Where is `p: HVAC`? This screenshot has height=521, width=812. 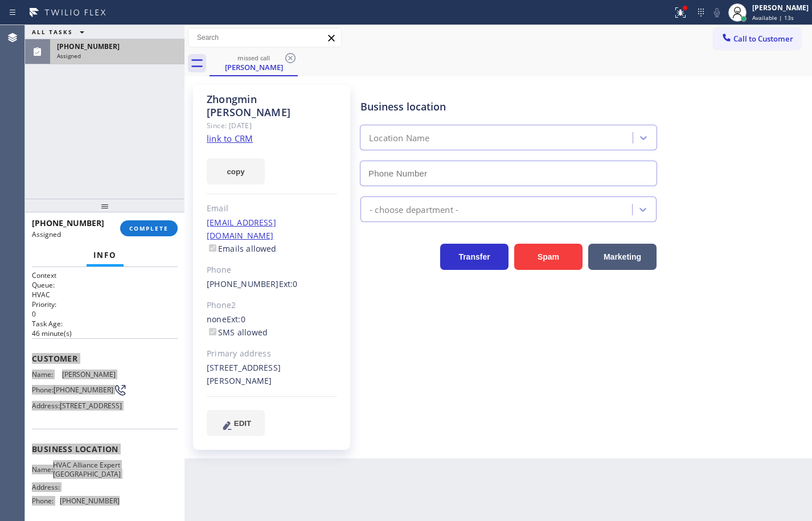 p: HVAC is located at coordinates (104, 294).